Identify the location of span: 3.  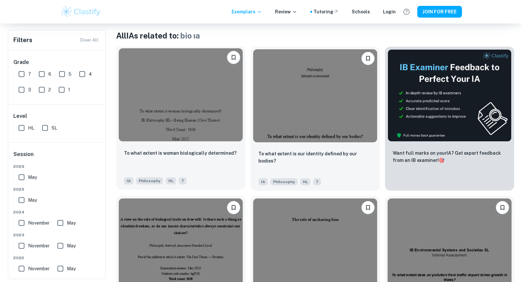
(29, 90).